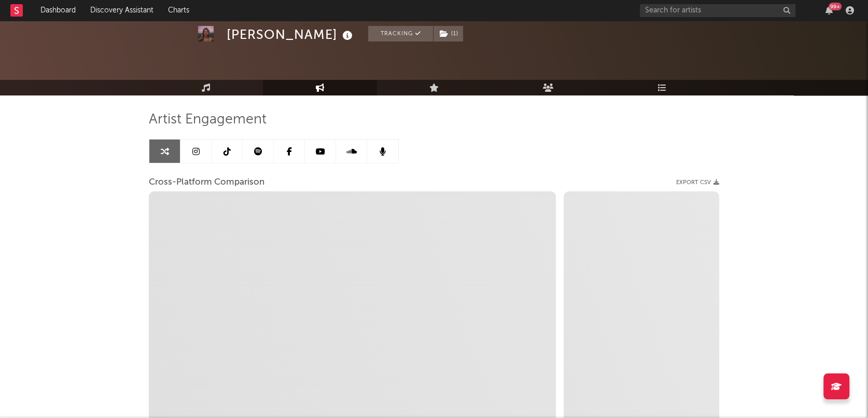  I want to click on input: Search for artists, so click(718, 11).